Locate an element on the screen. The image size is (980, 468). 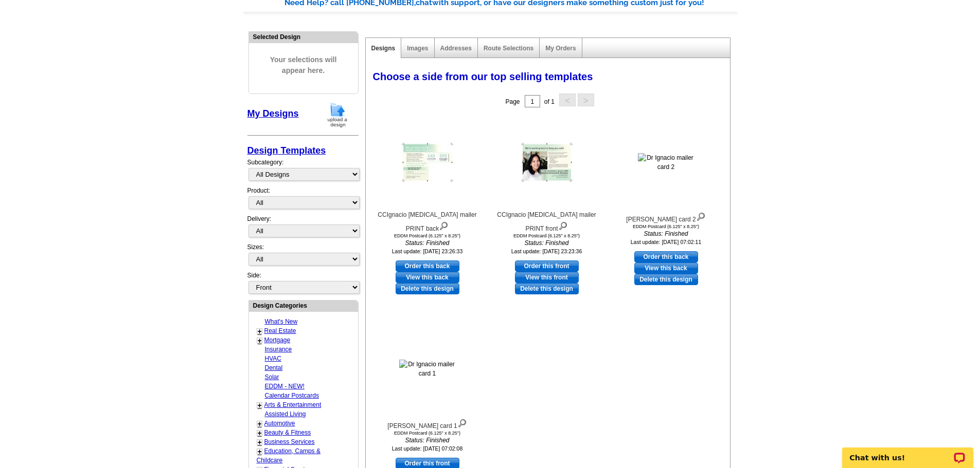
a: Beauty & Fitness is located at coordinates (287, 432).